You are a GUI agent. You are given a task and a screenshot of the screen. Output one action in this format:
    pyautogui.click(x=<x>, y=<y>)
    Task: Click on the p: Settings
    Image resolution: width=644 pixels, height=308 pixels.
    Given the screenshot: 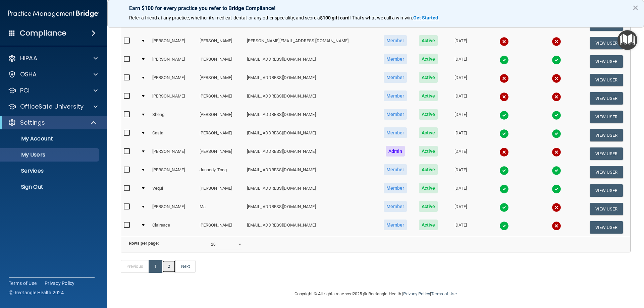 What is the action you would take?
    pyautogui.click(x=32, y=123)
    